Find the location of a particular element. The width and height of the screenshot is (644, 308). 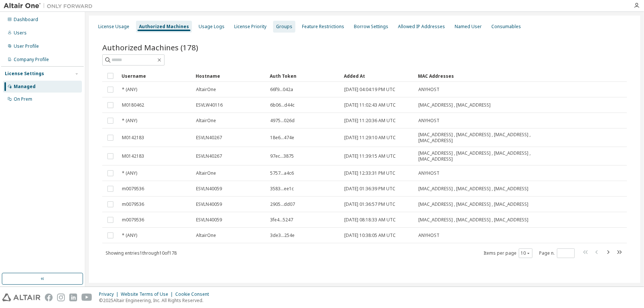

div: License Settings is located at coordinates (25, 73).